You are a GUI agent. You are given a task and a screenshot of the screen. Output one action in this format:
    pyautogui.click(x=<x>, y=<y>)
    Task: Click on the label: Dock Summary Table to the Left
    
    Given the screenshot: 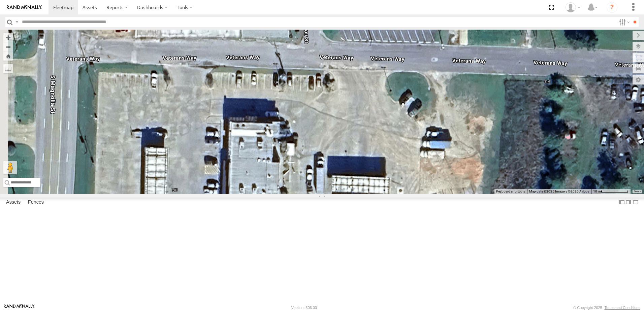 What is the action you would take?
    pyautogui.click(x=622, y=202)
    